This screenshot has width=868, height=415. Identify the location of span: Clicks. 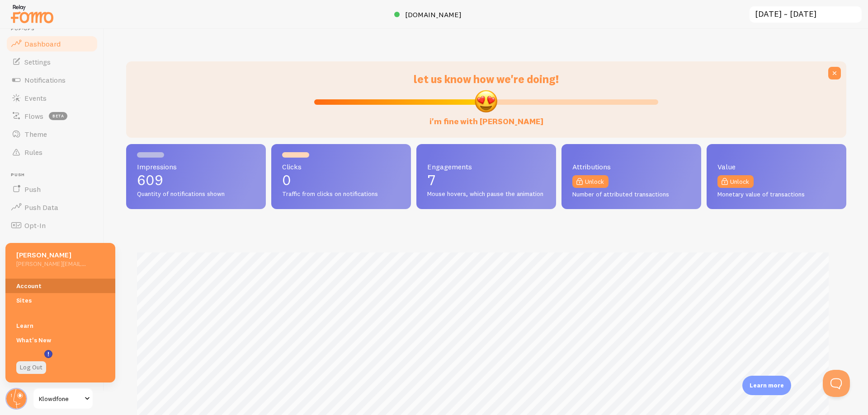
(341, 167).